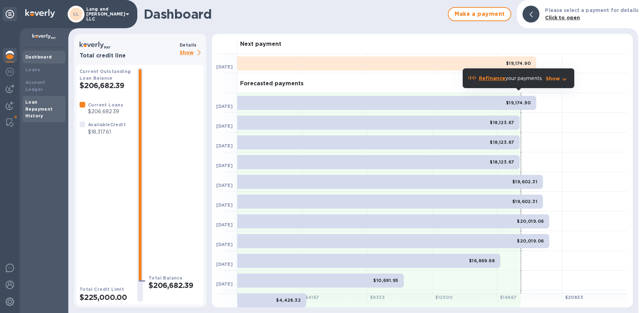 The height and width of the screenshot is (313, 644). I want to click on p: $18,317.61, so click(107, 132).